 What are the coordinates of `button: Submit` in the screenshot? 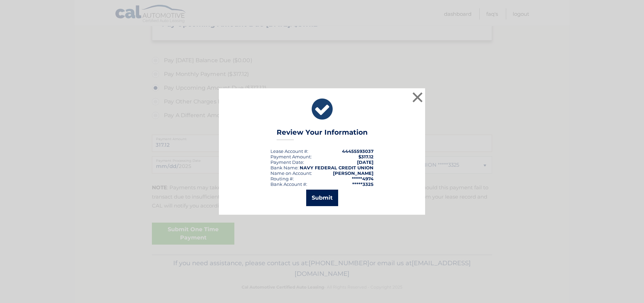 It's located at (322, 198).